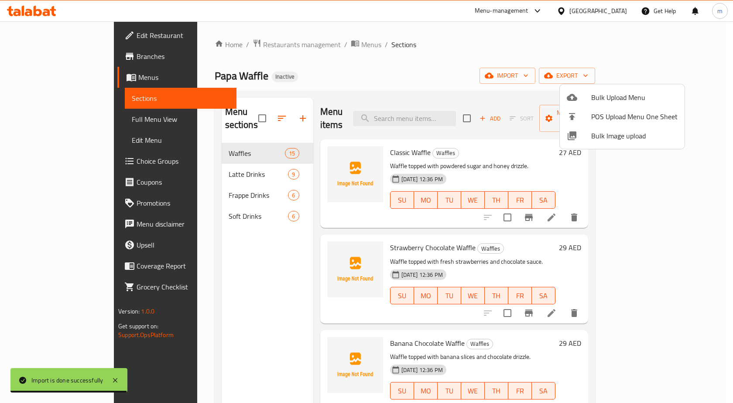 The width and height of the screenshot is (733, 403). Describe the element at coordinates (67, 380) in the screenshot. I see `div: Import is done successfully` at that location.